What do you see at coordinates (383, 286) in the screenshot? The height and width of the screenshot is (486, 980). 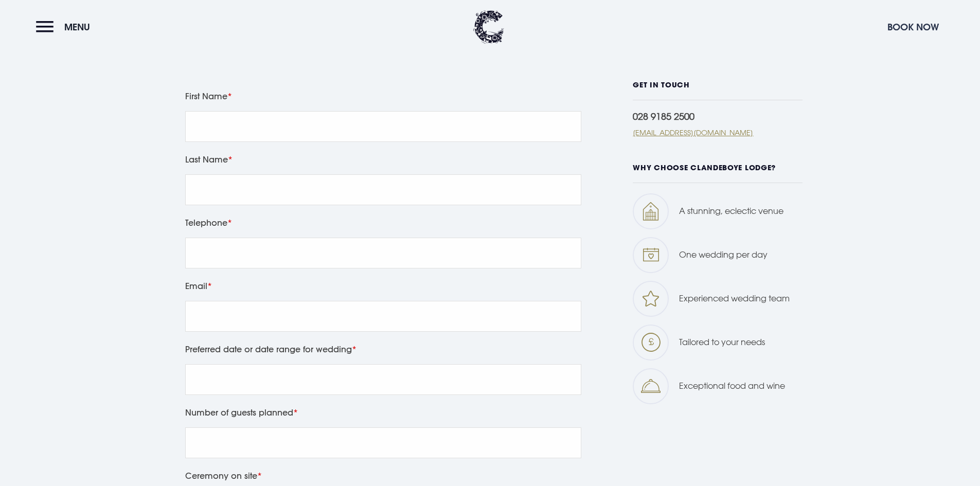 I see `label: Email` at bounding box center [383, 286].